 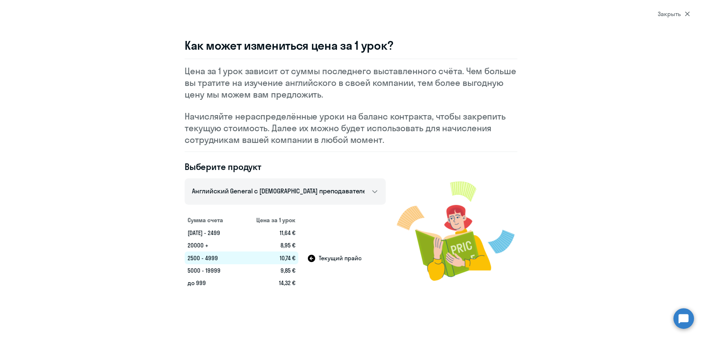 What do you see at coordinates (269, 258) in the screenshot?
I see `td: 10,74 €` at bounding box center [269, 258].